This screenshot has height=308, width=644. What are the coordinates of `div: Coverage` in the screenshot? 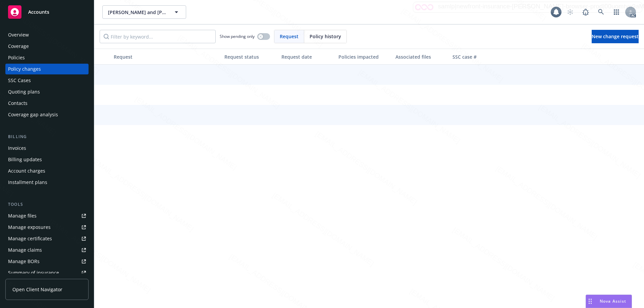 It's located at (18, 46).